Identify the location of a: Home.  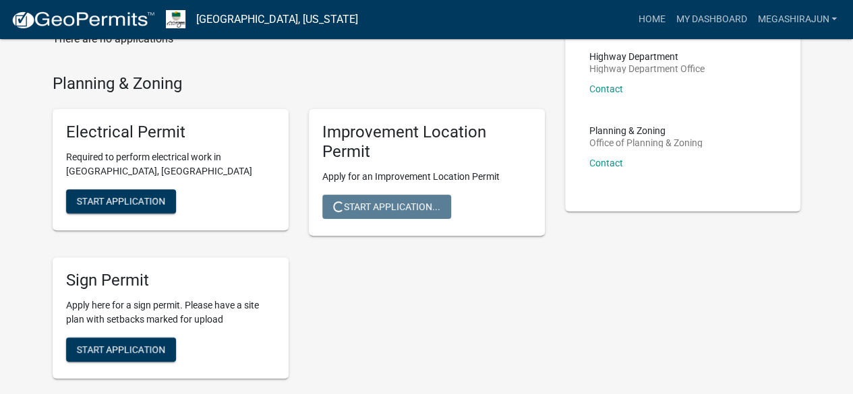
(651, 20).